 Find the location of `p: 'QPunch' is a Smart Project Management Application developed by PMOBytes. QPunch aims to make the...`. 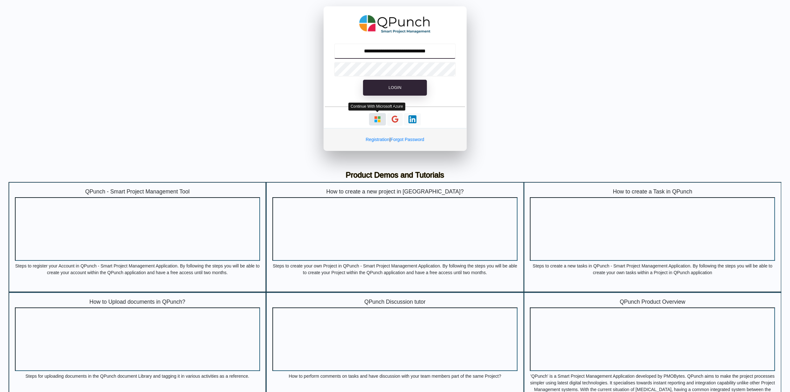

p: 'QPunch' is a Smart Project Management Application developed by PMOBytes. QPunch aims to make the... is located at coordinates (652, 383).